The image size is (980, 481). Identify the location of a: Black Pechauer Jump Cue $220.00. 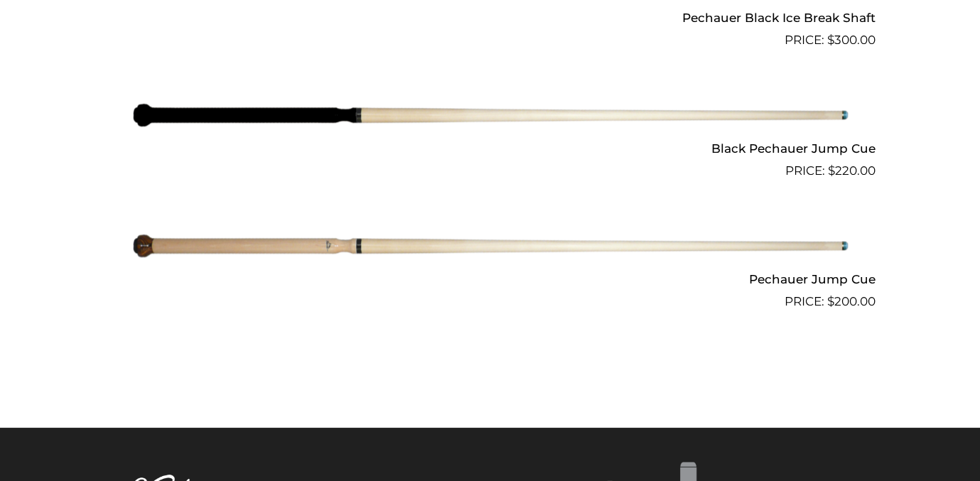
(490, 118).